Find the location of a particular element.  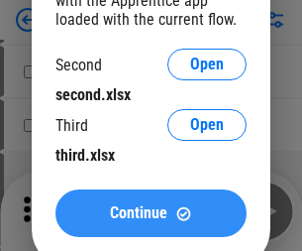

span: Continue is located at coordinates (139, 213).